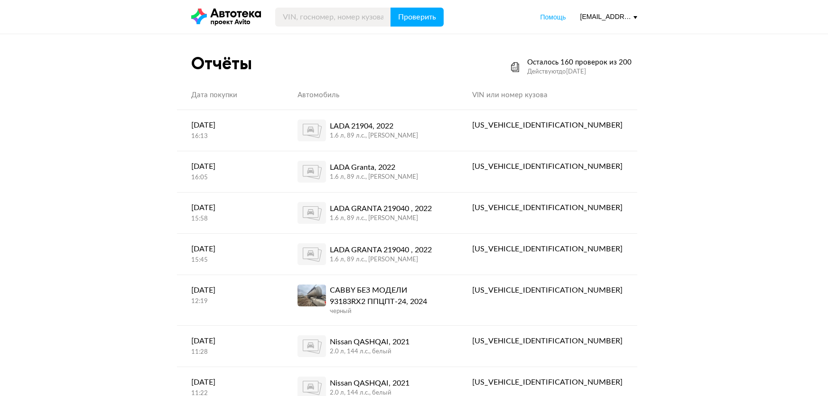 The width and height of the screenshot is (828, 396). What do you see at coordinates (370, 346) in the screenshot?
I see `a: Nissan QASHQAI, 20212.0 л, 144 л.c., белый` at bounding box center [370, 346].